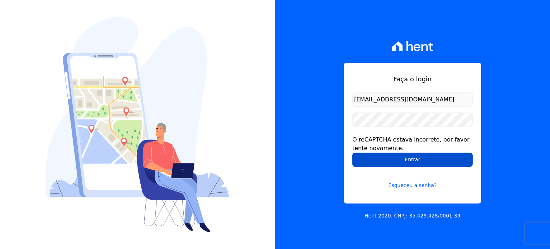 The image size is (550, 249). What do you see at coordinates (413, 216) in the screenshot?
I see `p: Hent 2020. CNPJ: 35.429.428/0001-39` at bounding box center [413, 216].